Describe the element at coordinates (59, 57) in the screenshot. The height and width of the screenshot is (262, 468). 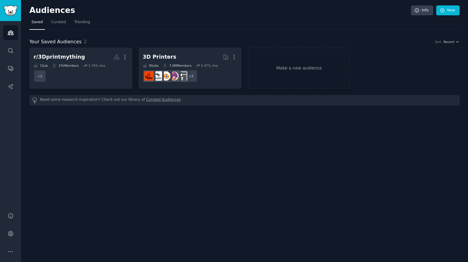
I see `div: r/3Dprintmything` at that location.